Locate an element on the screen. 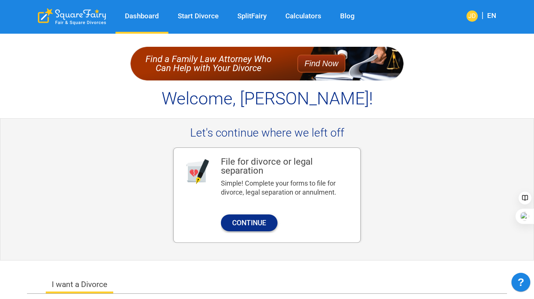 The width and height of the screenshot is (534, 299). a: Calculators is located at coordinates (303, 16).